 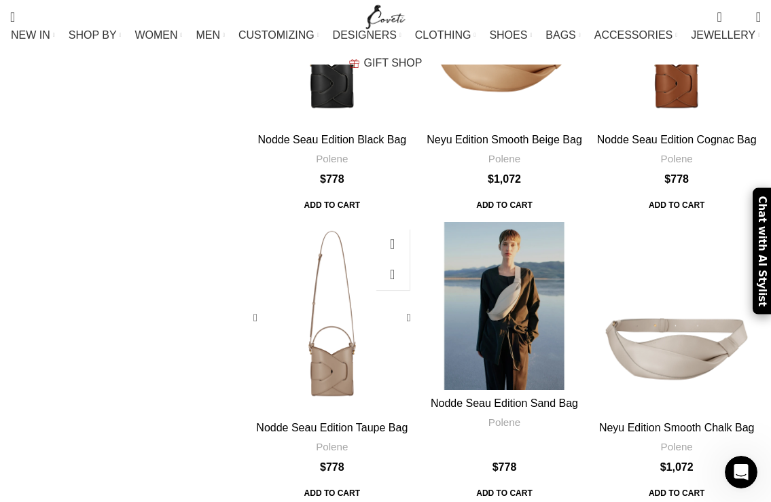 I want to click on img: GiftBag, so click(x=354, y=63).